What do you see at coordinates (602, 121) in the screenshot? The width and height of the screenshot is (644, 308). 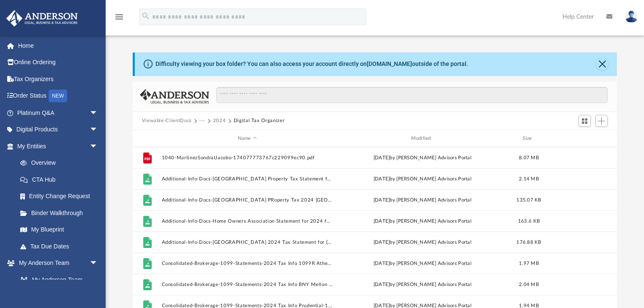 I see `button: Add` at bounding box center [602, 121].